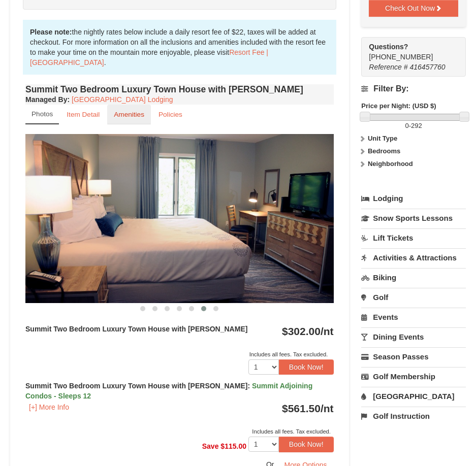 The width and height of the screenshot is (476, 466). I want to click on a: Season Passes, so click(414, 357).